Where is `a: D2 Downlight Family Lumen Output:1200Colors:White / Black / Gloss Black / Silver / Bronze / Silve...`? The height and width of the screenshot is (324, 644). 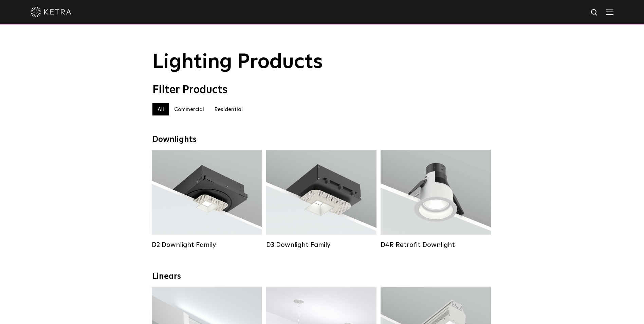
a: D2 Downlight Family Lumen Output:1200Colors:White / Black / Gloss Black / Silver / Bronze / Silve... is located at coordinates (207, 199).